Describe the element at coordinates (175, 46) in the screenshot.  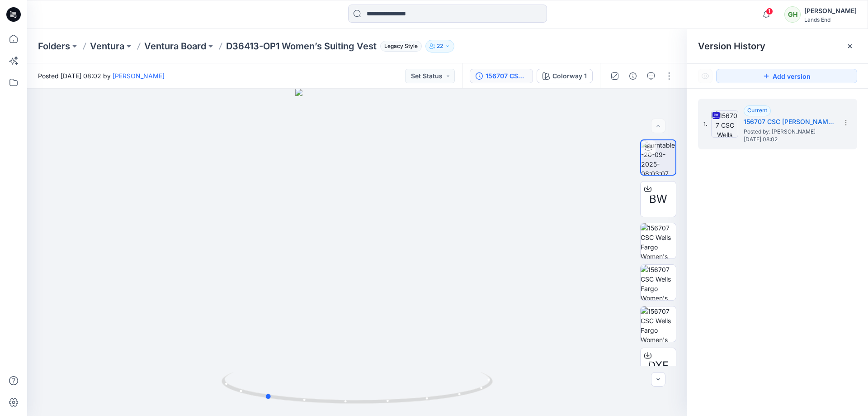
I see `p: Ventura Board` at that location.